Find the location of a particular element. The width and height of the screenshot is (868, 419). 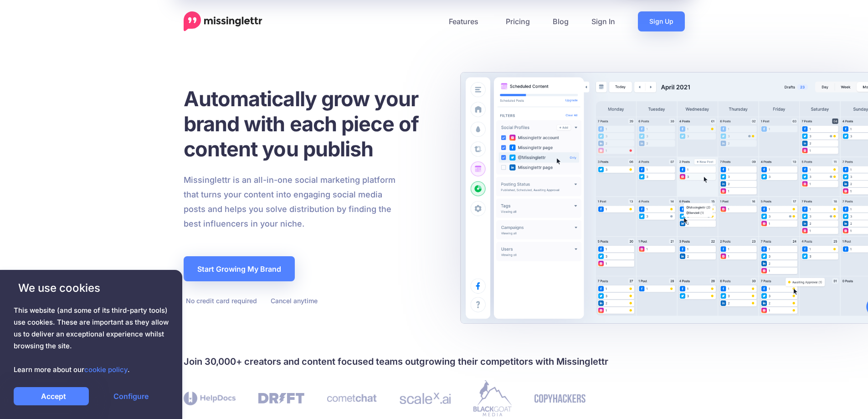

p: Missinglettr is an all-in-one social marketing platform that turns your content into engaging soc... is located at coordinates (290, 202).